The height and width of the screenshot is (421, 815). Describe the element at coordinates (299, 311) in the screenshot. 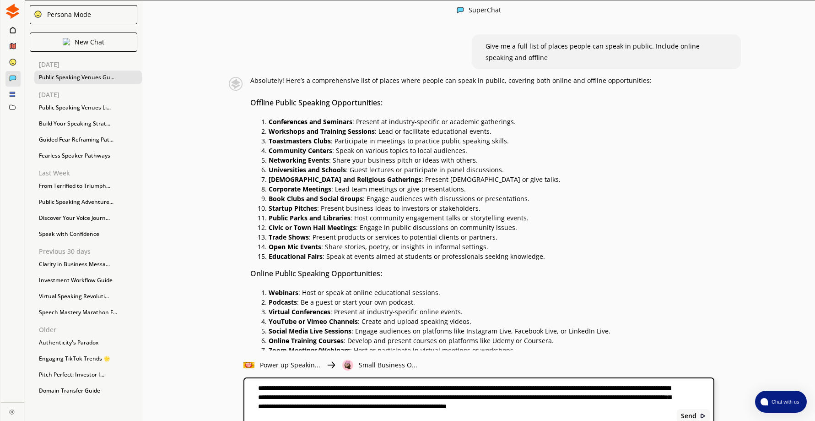

I see `strong: Virtual Conferences` at that location.